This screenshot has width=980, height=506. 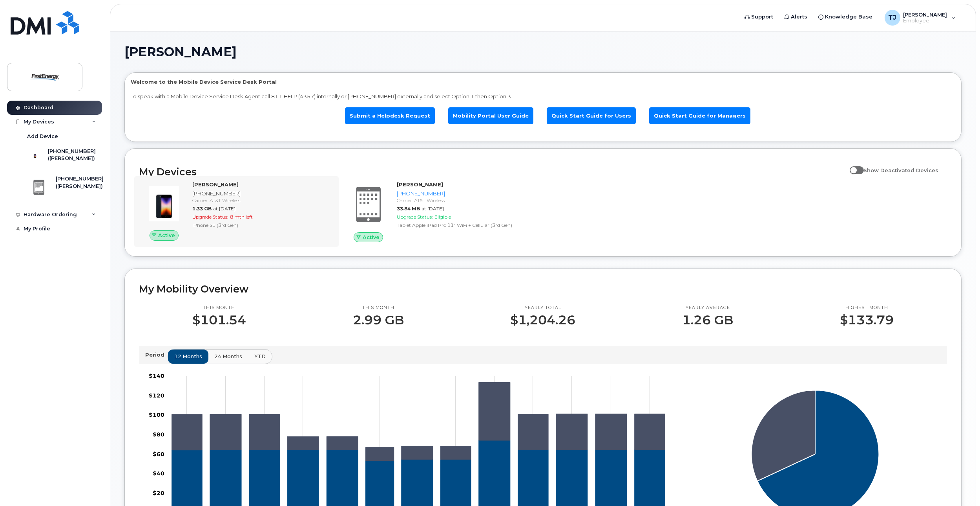 I want to click on p: 1.26 GB, so click(x=708, y=320).